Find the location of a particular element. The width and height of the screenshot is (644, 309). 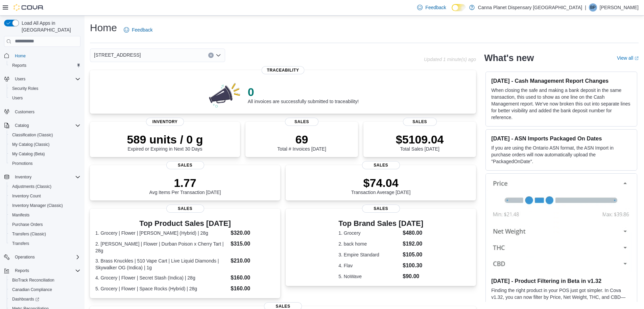

button: My Catalog (Beta) is located at coordinates (45, 154).